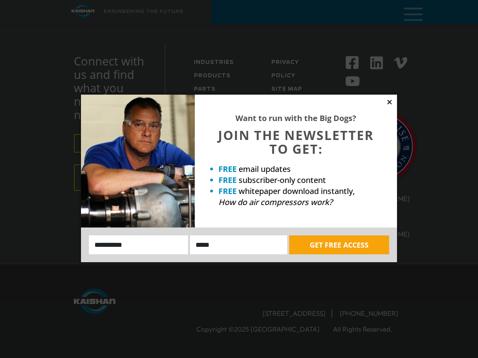 The height and width of the screenshot is (358, 478). Describe the element at coordinates (282, 180) in the screenshot. I see `span: subscriber-only content` at that location.